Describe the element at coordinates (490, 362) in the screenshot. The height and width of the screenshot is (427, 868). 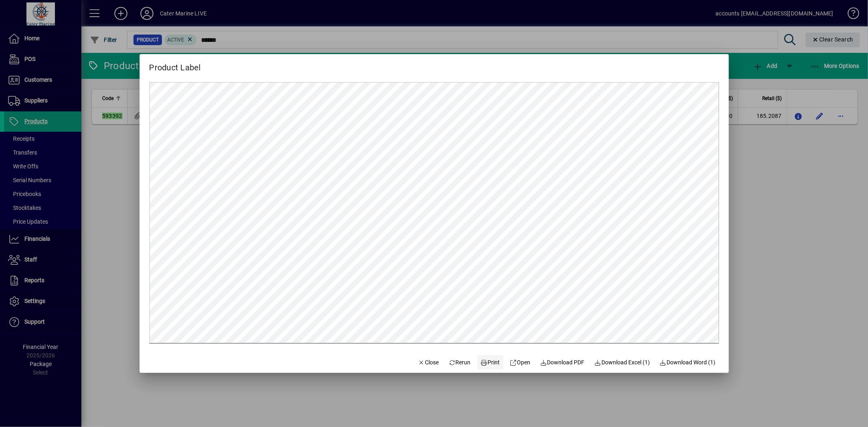
I see `span: Print` at that location.